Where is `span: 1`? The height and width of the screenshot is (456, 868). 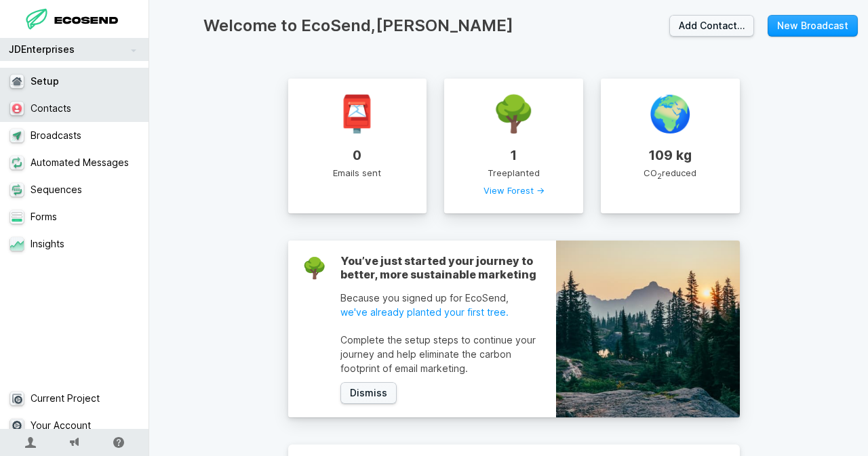
span: 1 is located at coordinates (513, 156).